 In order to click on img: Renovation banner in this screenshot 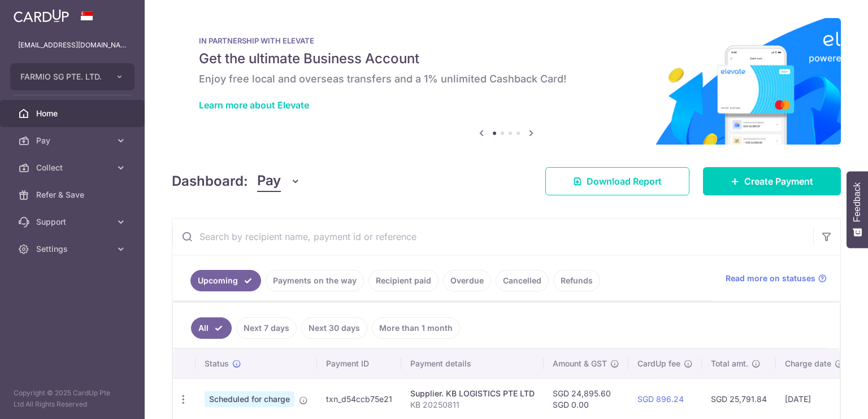, I will do `click(506, 81)`.